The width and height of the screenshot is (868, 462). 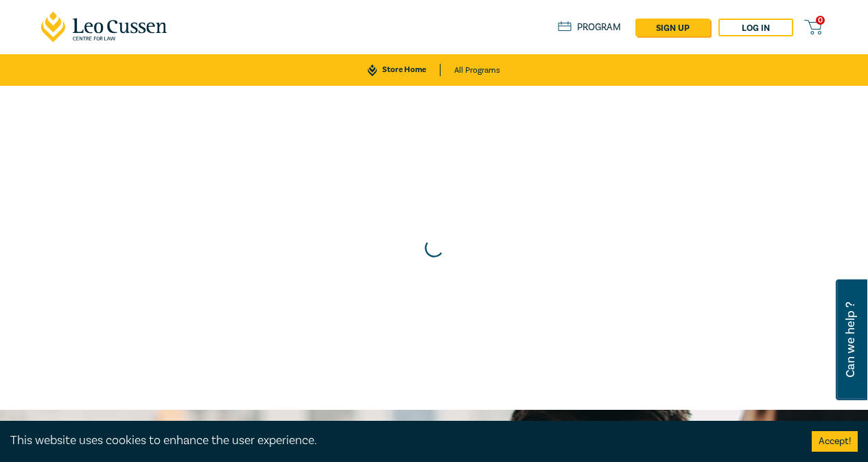 What do you see at coordinates (820, 20) in the screenshot?
I see `span: 0` at bounding box center [820, 20].